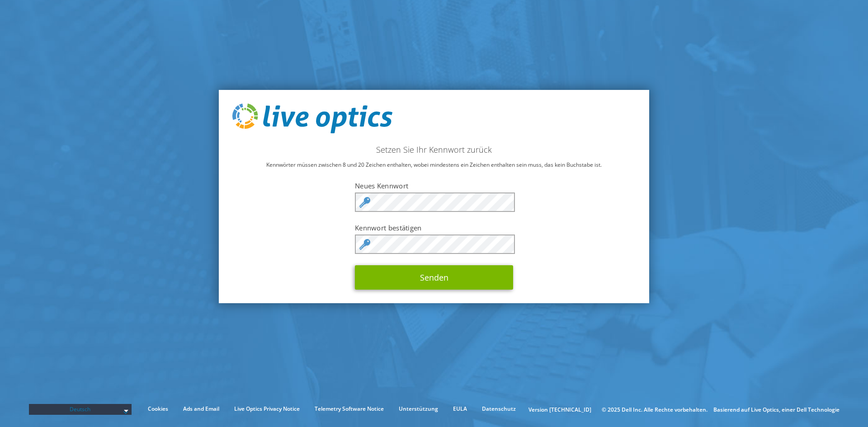  I want to click on button: Senden, so click(434, 278).